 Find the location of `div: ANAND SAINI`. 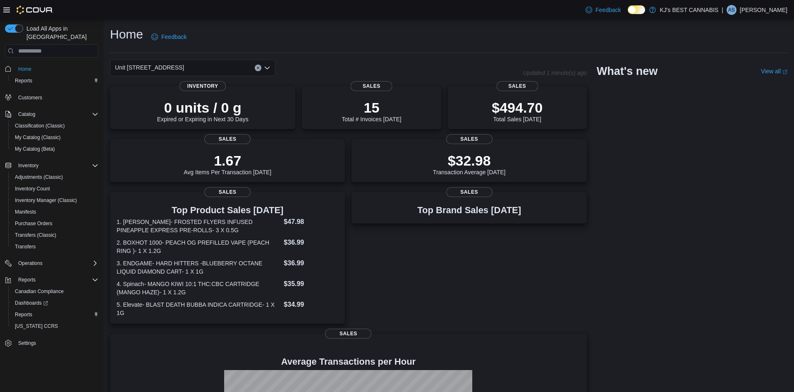

div: ANAND SAINI is located at coordinates (731, 10).